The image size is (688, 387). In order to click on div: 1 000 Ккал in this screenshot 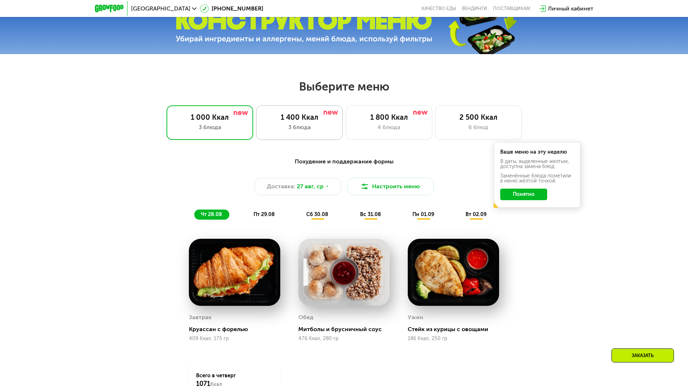, I will do `click(210, 117)`.